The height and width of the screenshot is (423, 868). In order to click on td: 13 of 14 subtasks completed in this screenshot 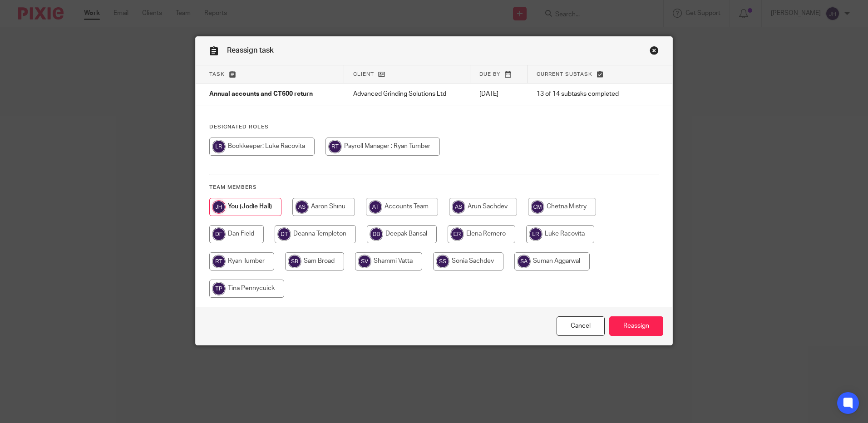, I will do `click(584, 94)`.